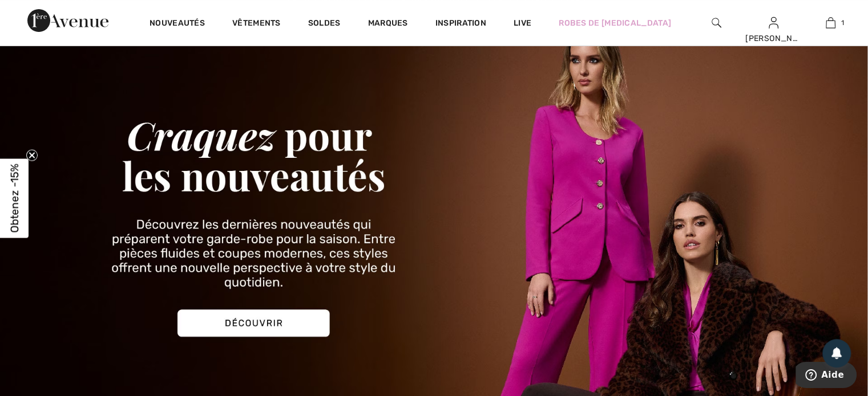 This screenshot has width=868, height=396. Describe the element at coordinates (68, 20) in the screenshot. I see `img: 1ère Avenue` at that location.